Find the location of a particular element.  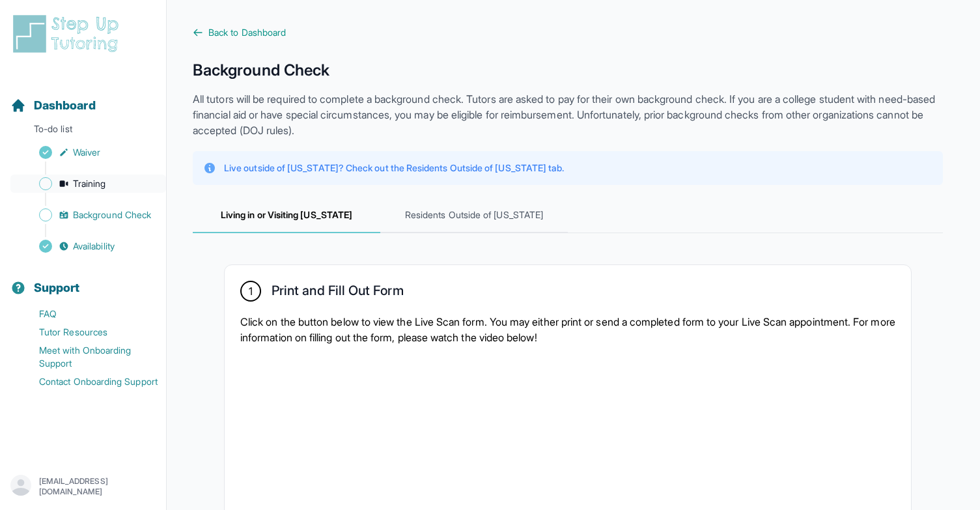

h1: Background Check is located at coordinates (568, 71).